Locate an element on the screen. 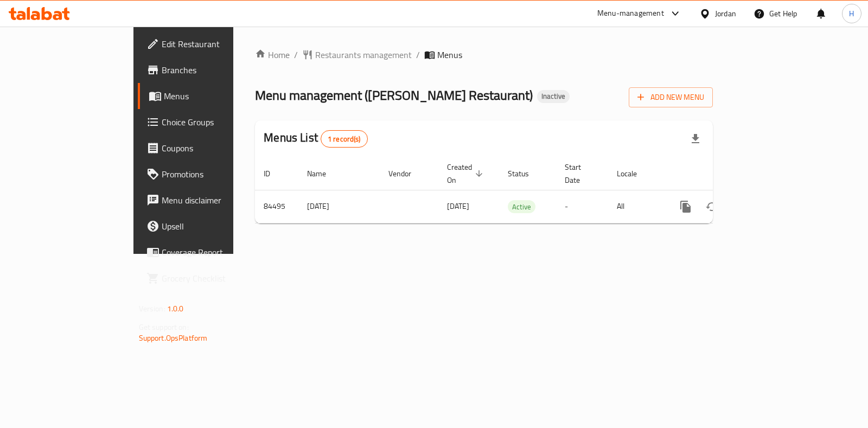 The image size is (868, 428). a: Coverage Report is located at coordinates (208, 252).